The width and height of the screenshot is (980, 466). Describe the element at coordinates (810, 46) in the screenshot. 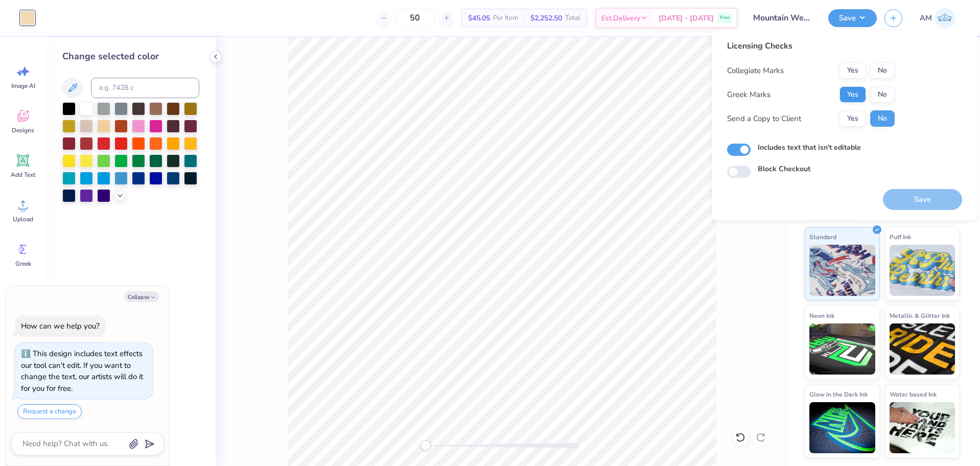

I see `div: Licensing Checks` at that location.